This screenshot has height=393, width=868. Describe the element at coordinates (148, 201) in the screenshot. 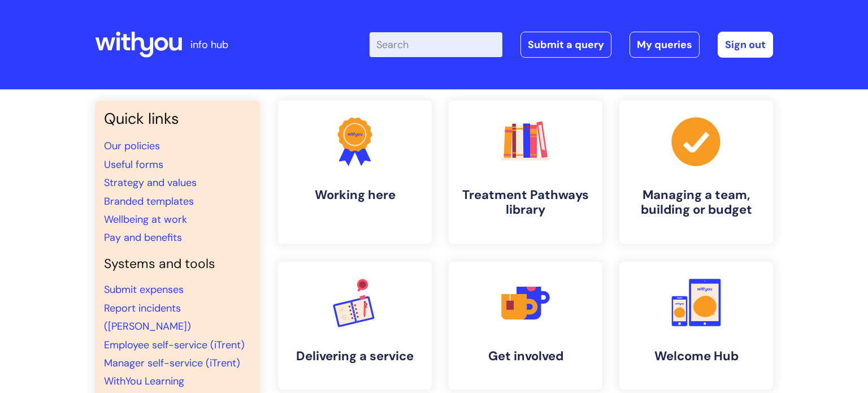

I see `a: Branded templates` at that location.